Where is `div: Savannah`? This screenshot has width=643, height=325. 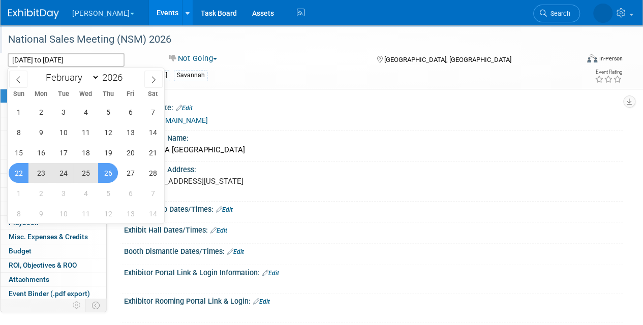 div: Savannah is located at coordinates (190, 75).